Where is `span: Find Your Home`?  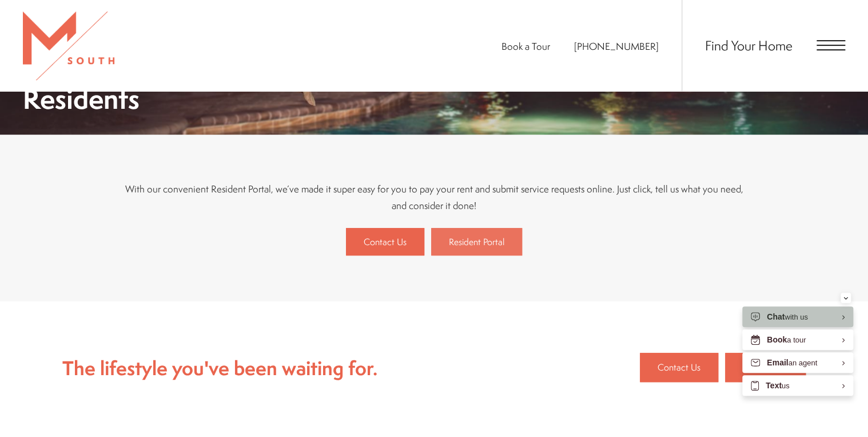 span: Find Your Home is located at coordinates (749, 45).